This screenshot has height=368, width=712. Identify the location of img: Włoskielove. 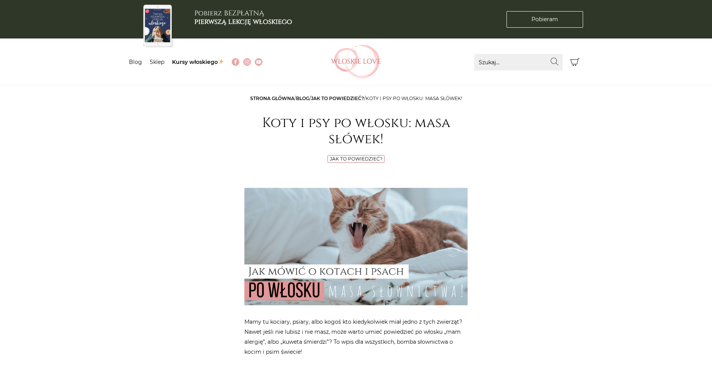
(356, 62).